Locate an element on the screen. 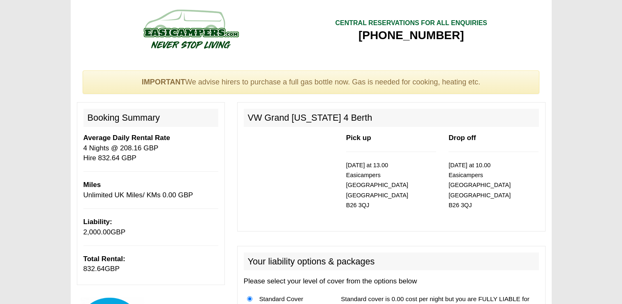  strong: IMPORTANT is located at coordinates (164, 82).